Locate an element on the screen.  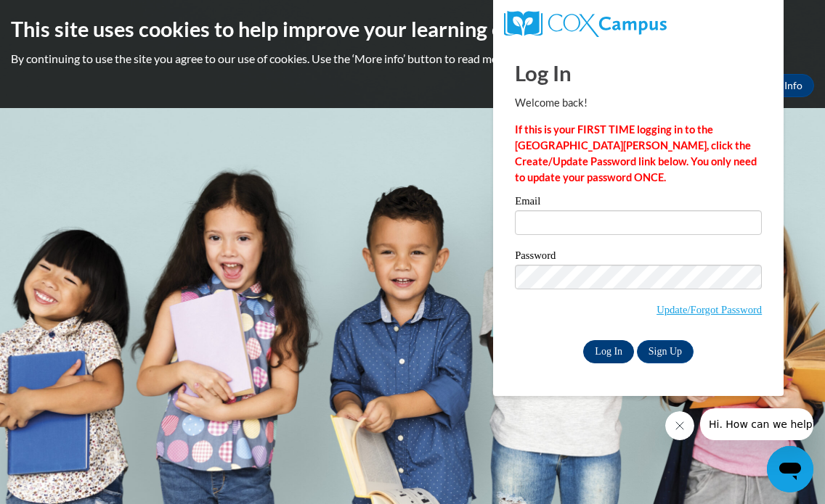
a: Sign Up is located at coordinates (665, 352).